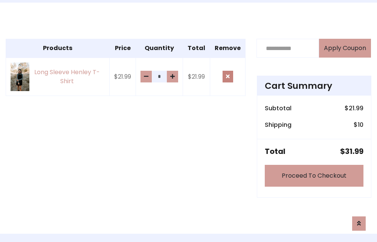 The image size is (377, 242). I want to click on th: Total, so click(196, 49).